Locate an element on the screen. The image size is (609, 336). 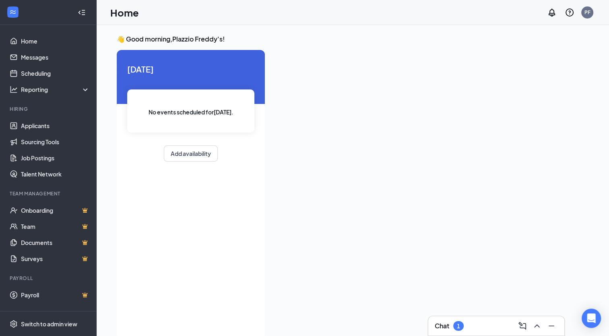
svg: Collapse is located at coordinates (82, 12).